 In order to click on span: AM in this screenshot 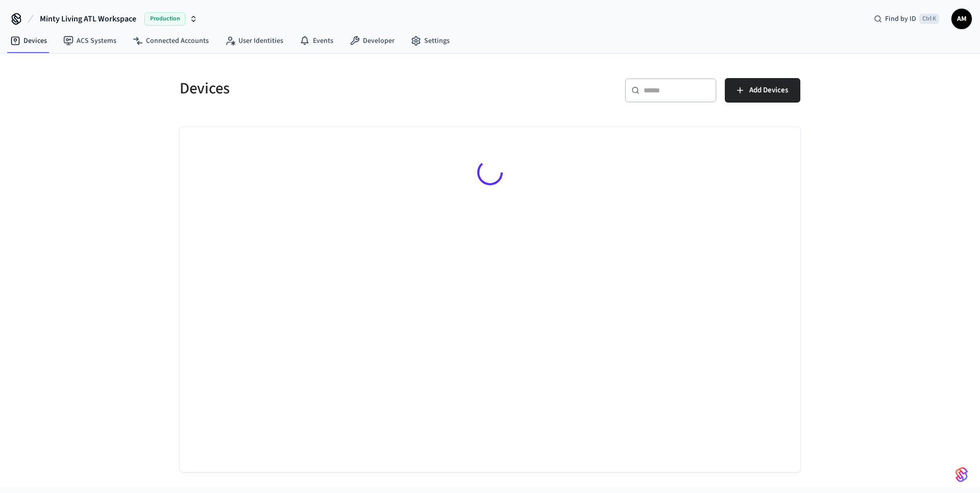, I will do `click(962, 19)`.